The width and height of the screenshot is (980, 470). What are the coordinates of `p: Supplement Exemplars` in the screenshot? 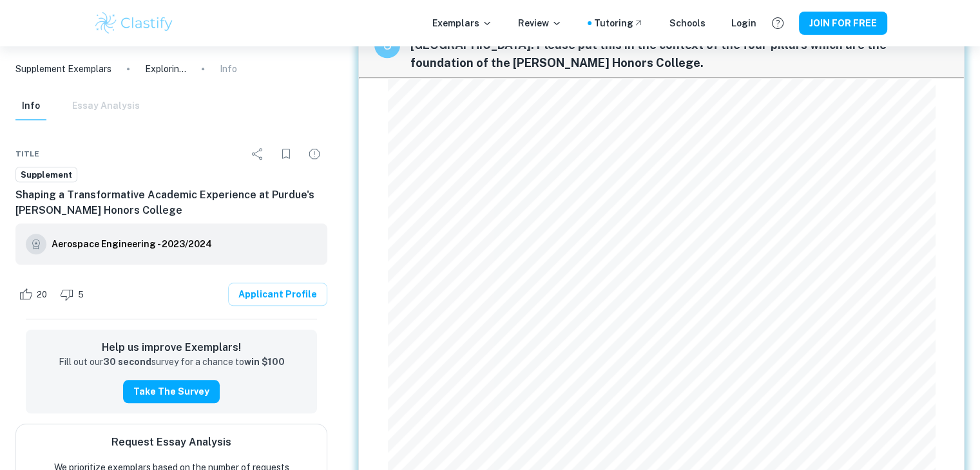 It's located at (63, 69).